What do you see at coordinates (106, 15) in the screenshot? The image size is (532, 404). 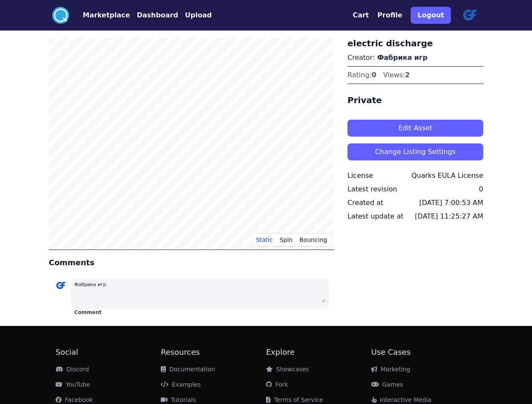 I see `button: Marketplace` at bounding box center [106, 15].